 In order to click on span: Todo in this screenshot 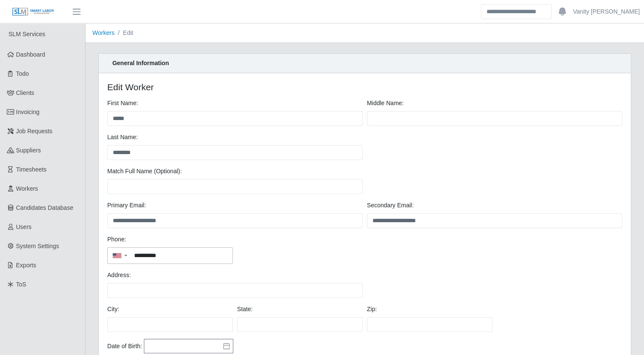, I will do `click(23, 74)`.